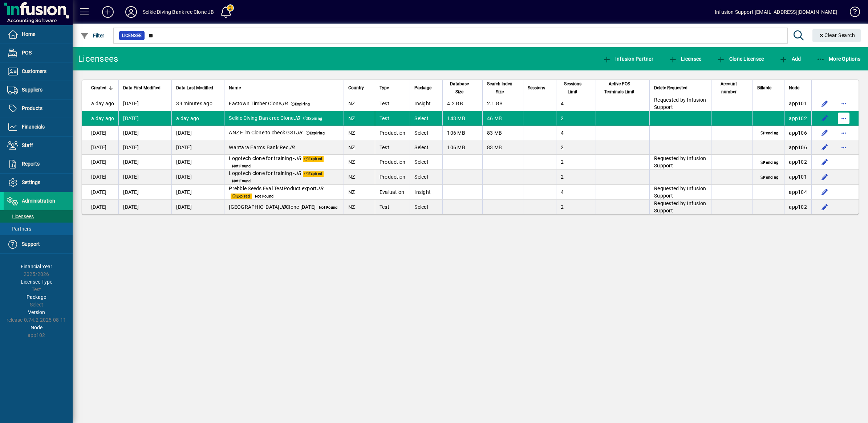 This screenshot has height=423, width=868. What do you see at coordinates (36, 312) in the screenshot?
I see `span: Version` at bounding box center [36, 312].